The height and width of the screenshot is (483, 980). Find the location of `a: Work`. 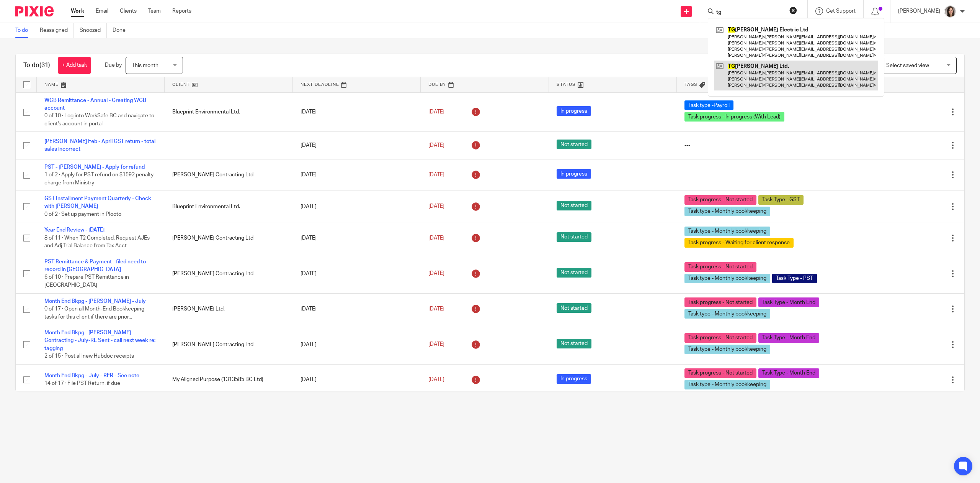

a: Work is located at coordinates (78, 11).